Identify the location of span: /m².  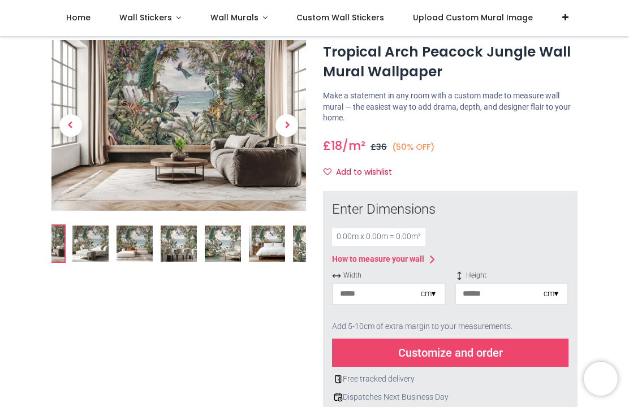
(354, 145).